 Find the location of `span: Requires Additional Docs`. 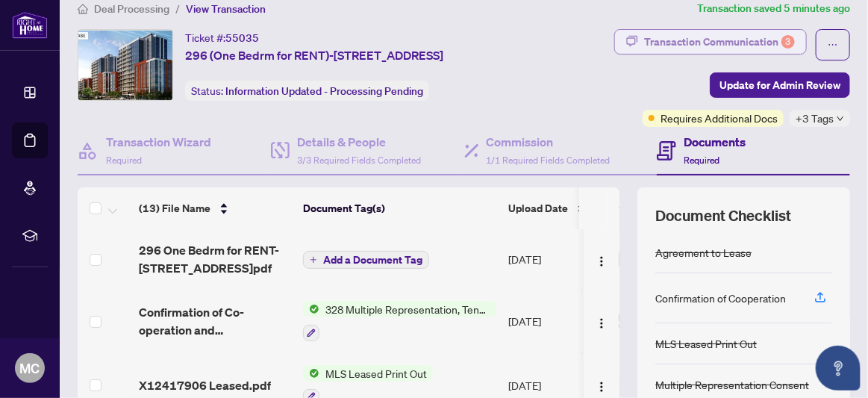

span: Requires Additional Docs is located at coordinates (718, 118).